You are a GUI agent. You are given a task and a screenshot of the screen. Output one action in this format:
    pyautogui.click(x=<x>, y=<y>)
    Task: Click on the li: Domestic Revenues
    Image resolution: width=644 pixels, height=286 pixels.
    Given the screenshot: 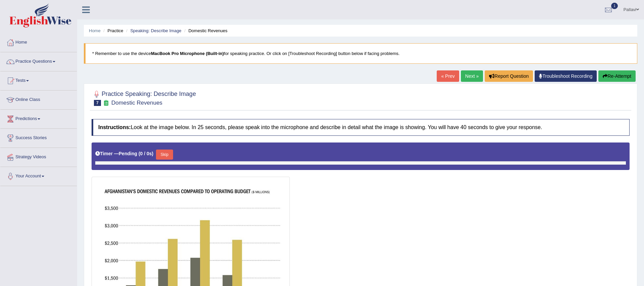 What is the action you would take?
    pyautogui.click(x=205, y=31)
    